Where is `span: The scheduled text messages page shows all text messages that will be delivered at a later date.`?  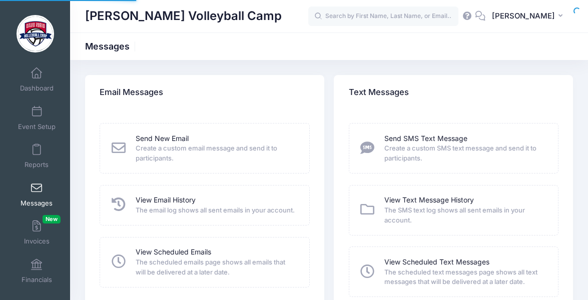
span: The scheduled text messages page shows all text messages that will be delivered at a later date. is located at coordinates (465, 277).